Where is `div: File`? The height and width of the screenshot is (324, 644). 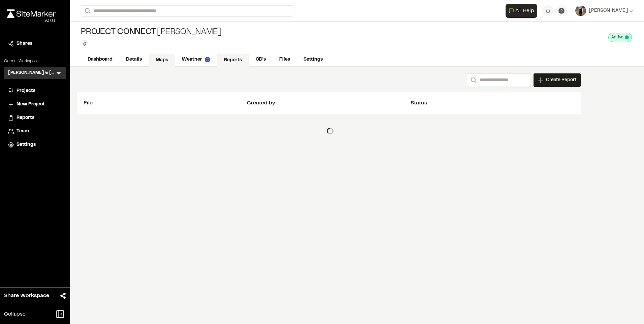
div: File is located at coordinates (165, 103).